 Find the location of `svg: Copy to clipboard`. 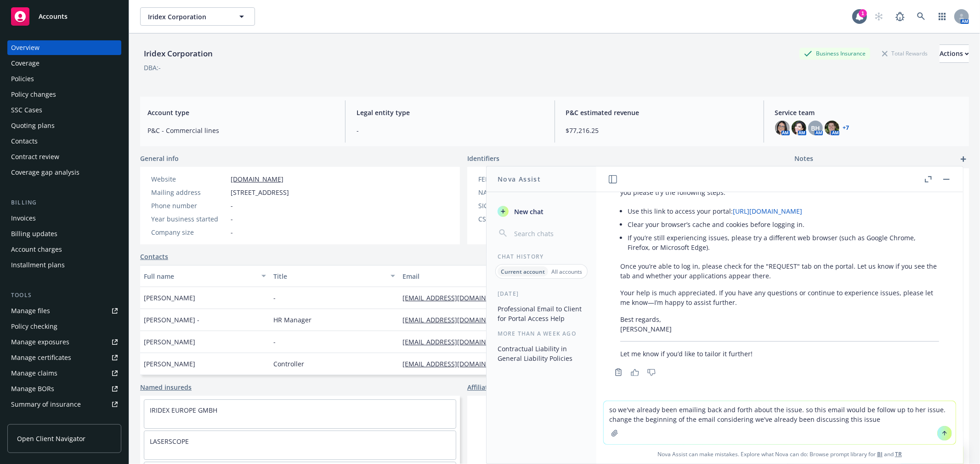

svg: Copy to clipboard is located at coordinates (618, 373).